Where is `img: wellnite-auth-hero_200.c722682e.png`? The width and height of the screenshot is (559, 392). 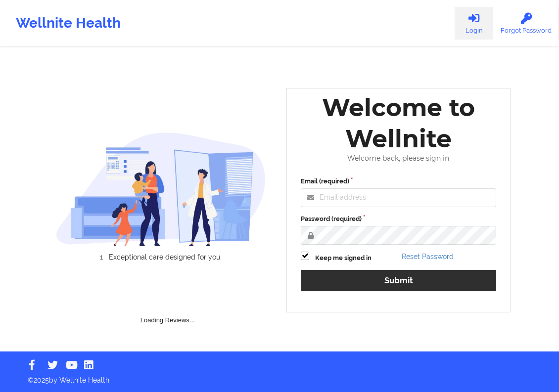 img: wellnite-auth-hero_200.c722682e.png is located at coordinates (161, 189).